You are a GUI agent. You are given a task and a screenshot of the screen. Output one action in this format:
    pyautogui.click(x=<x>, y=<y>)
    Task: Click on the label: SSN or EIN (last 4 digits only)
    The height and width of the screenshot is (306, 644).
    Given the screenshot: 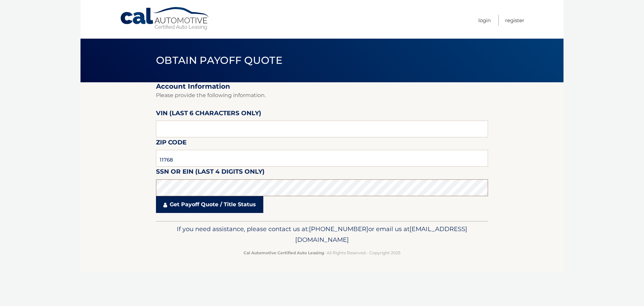 What is the action you would take?
    pyautogui.click(x=211, y=173)
    